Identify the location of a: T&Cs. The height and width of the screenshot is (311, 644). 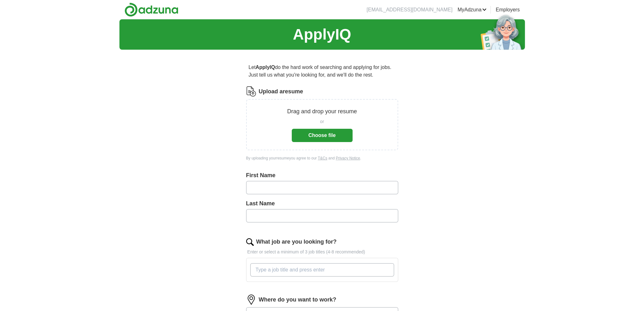
(323, 158).